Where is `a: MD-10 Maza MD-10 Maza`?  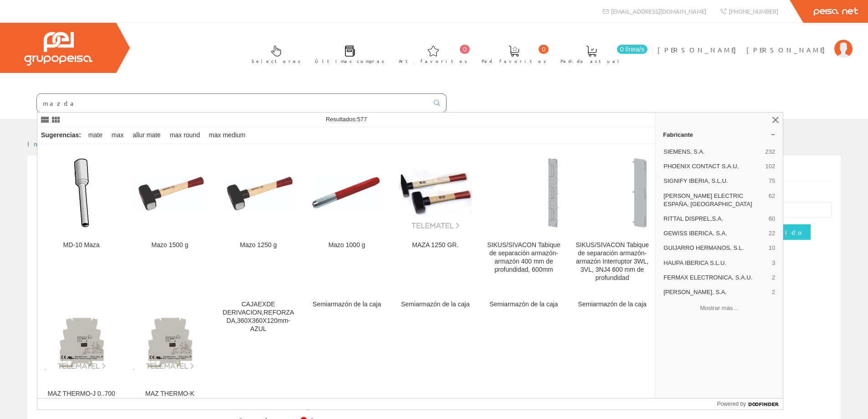 a: MD-10 Maza MD-10 Maza is located at coordinates (81, 218).